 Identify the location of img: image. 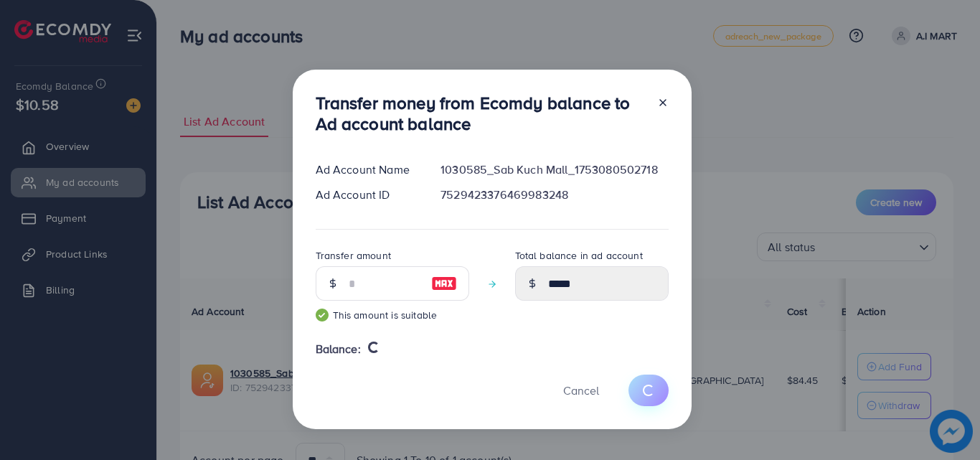
(445, 283).